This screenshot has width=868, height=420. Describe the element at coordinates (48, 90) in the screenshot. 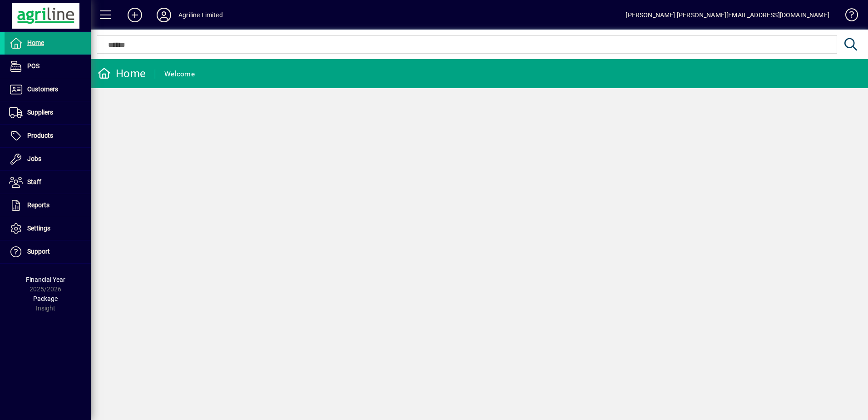

I see `a: Customers` at that location.